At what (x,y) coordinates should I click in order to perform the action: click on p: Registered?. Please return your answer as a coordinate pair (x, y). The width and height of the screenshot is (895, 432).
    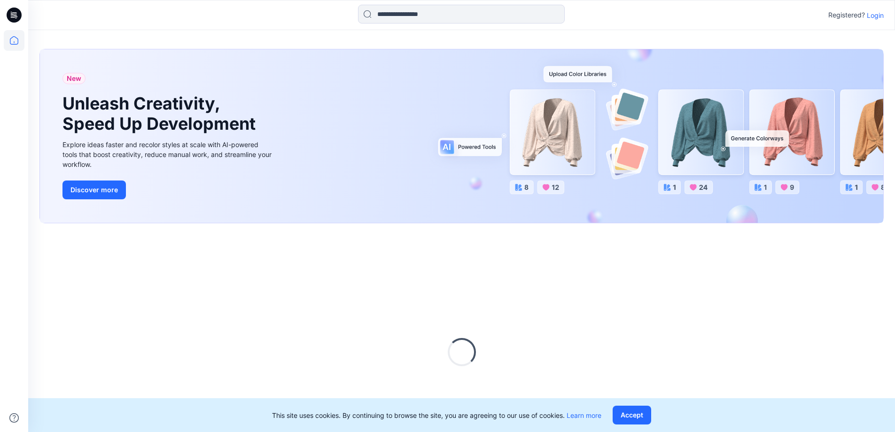
    Looking at the image, I should click on (846, 15).